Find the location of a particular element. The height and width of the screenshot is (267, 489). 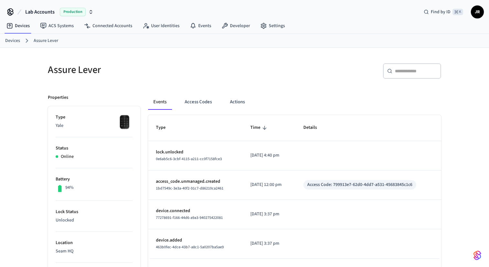

span: Details is located at coordinates (314, 128).